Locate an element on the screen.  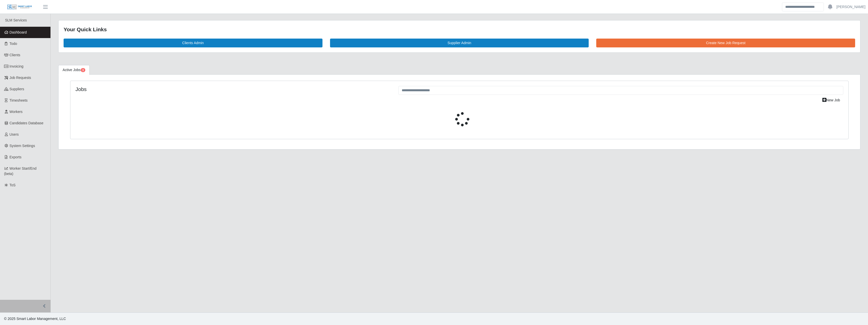
span: ToS is located at coordinates (13, 185).